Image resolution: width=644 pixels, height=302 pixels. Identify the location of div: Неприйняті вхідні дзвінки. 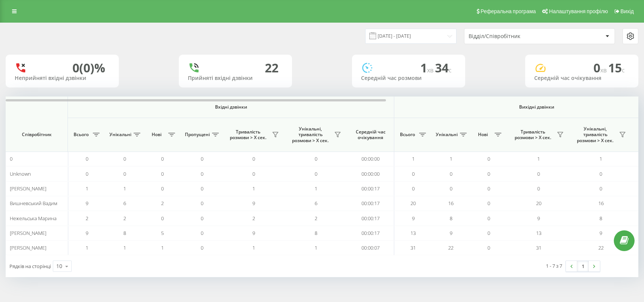
(62, 78).